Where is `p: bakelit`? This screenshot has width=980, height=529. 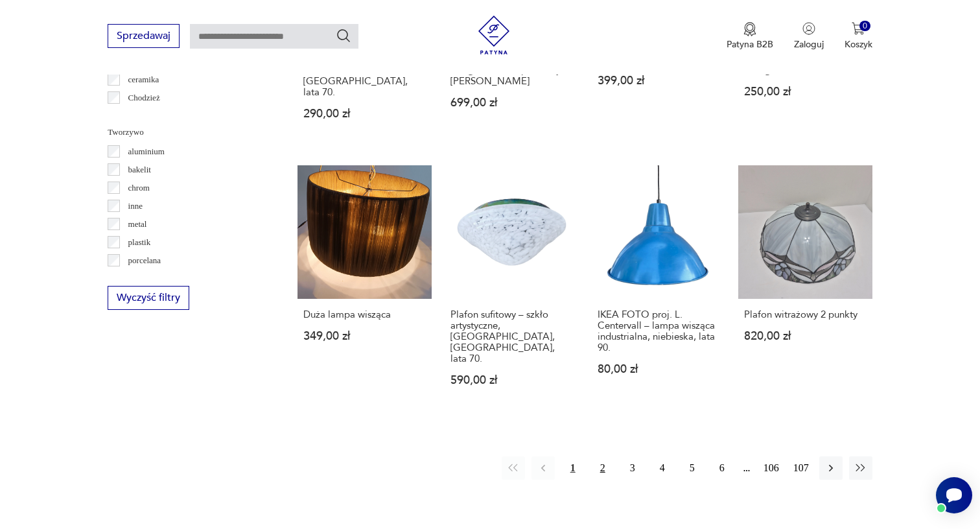 p: bakelit is located at coordinates (139, 170).